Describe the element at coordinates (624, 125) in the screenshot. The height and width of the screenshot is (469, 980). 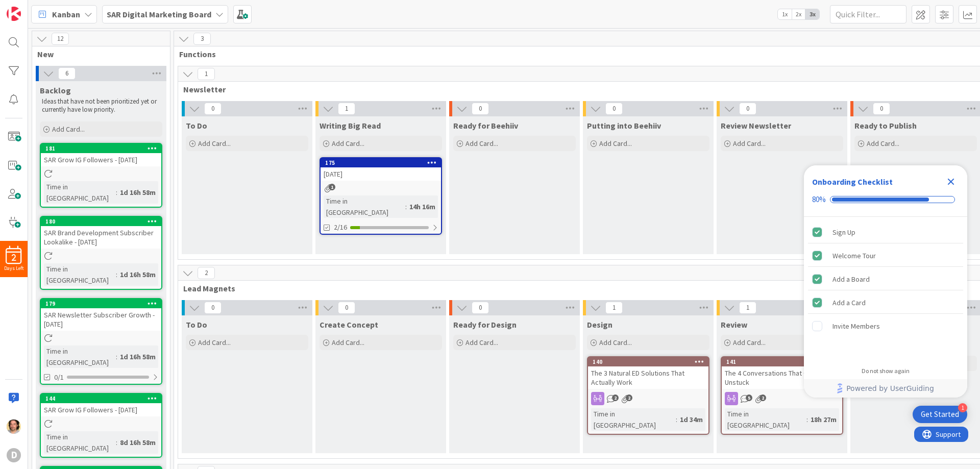
I see `span: Putting into Beehiiv` at that location.